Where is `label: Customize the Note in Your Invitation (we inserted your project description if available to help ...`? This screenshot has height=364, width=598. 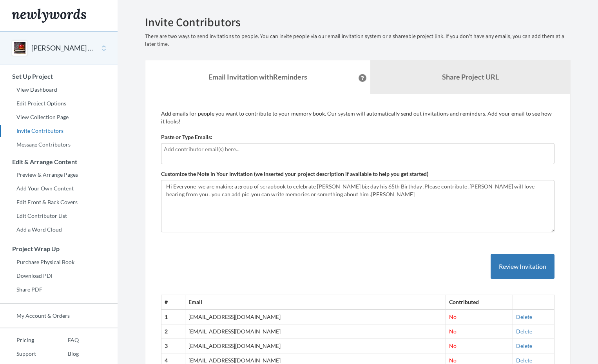
label: Customize the Note in Your Invitation (we inserted your project description if available to help ... is located at coordinates (295, 174).